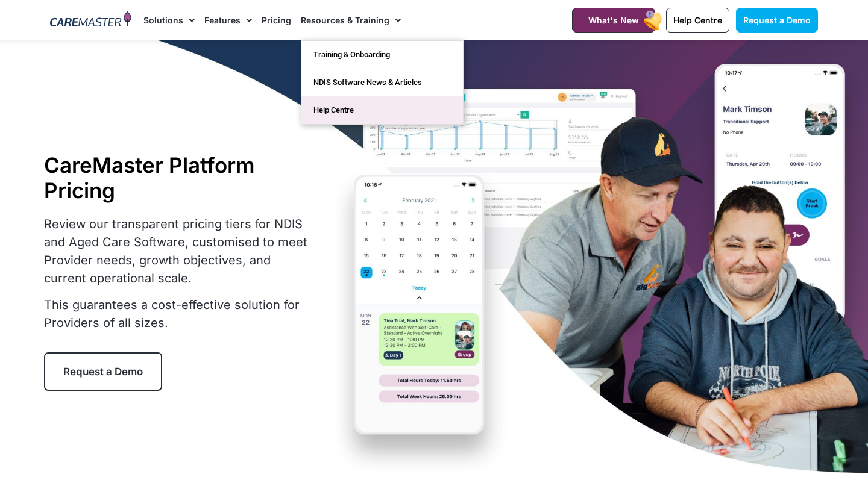 The image size is (868, 489). I want to click on a: Training & Onboarding, so click(382, 55).